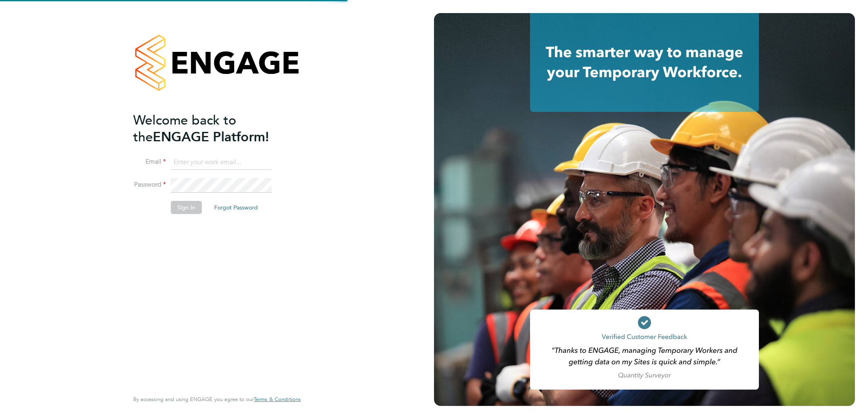 The height and width of the screenshot is (419, 868). What do you see at coordinates (221, 163) in the screenshot?
I see `input: Enter your work email...` at bounding box center [221, 163].